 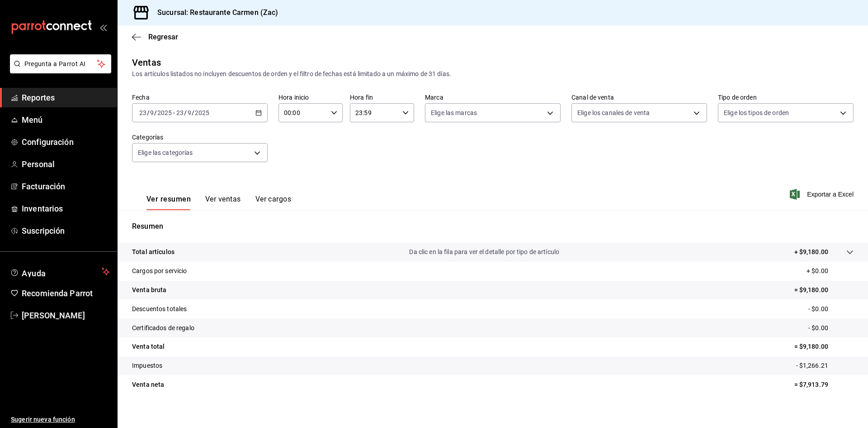 I want to click on span: Elige los canales de venta, so click(x=614, y=113).